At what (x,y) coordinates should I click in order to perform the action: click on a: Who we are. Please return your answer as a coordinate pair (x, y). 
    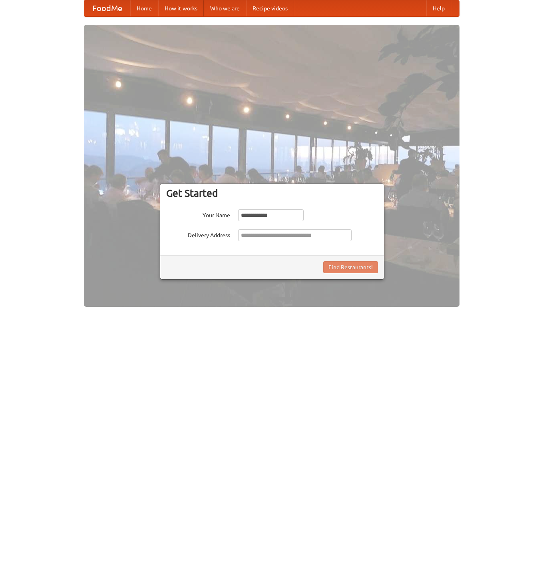
    Looking at the image, I should click on (225, 8).